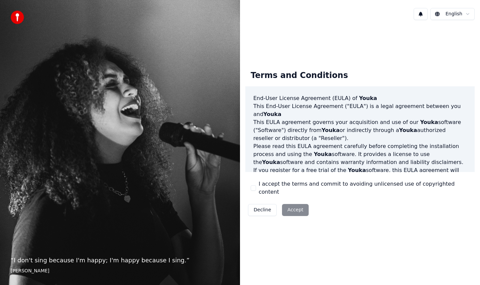 The width and height of the screenshot is (480, 285). Describe the element at coordinates (299, 76) in the screenshot. I see `div: Terms and Conditions` at that location.